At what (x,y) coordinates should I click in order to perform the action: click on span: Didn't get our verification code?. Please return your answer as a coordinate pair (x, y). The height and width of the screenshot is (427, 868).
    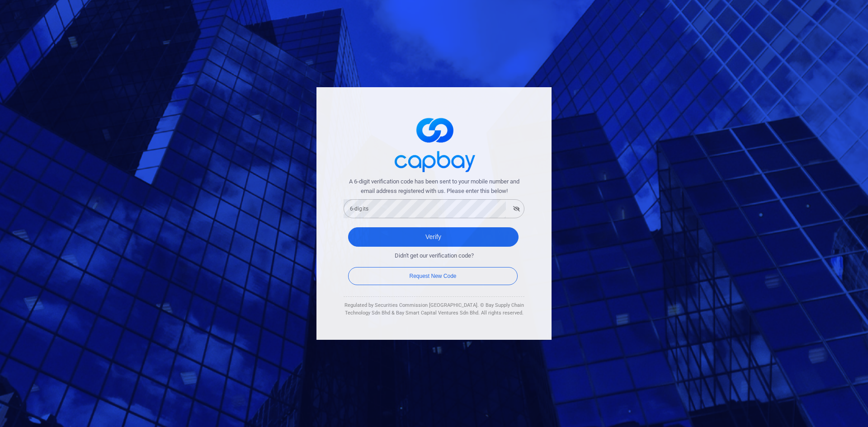
    Looking at the image, I should click on (434, 256).